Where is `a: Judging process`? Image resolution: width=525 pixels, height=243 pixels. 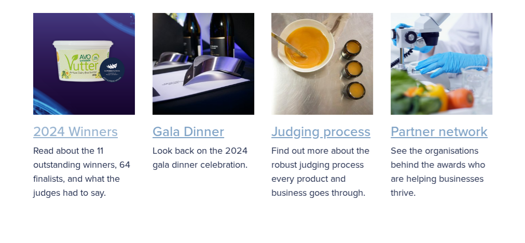 a: Judging process is located at coordinates (321, 131).